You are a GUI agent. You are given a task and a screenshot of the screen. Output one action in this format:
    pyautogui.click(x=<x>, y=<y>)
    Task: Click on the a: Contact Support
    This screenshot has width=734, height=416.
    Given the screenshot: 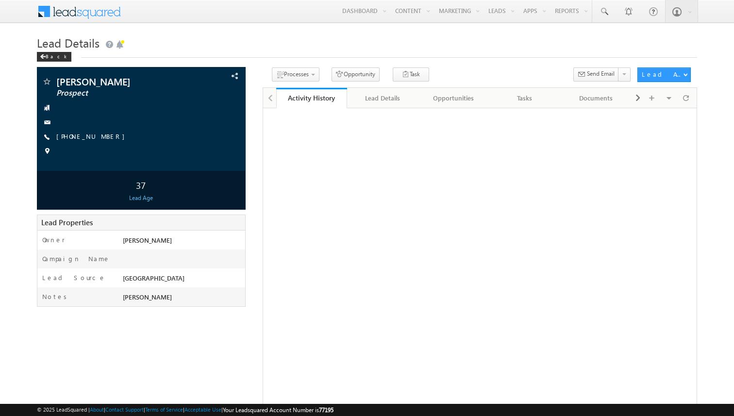 What is the action you would take?
    pyautogui.click(x=124, y=409)
    